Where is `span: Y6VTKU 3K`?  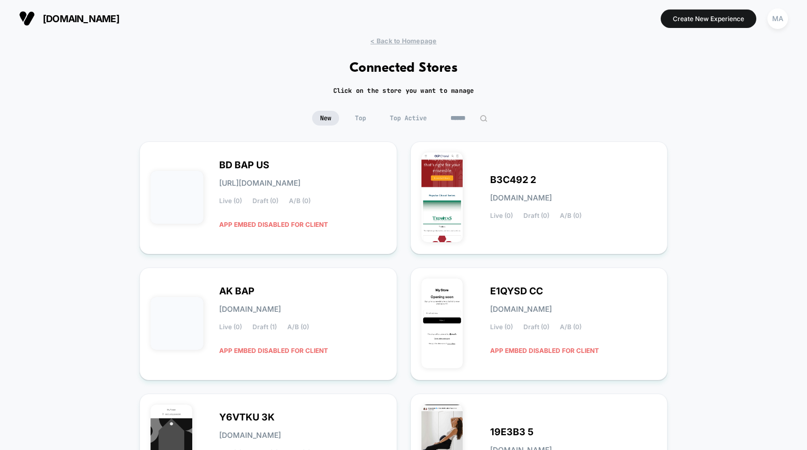
span: Y6VTKU 3K is located at coordinates (246, 418).